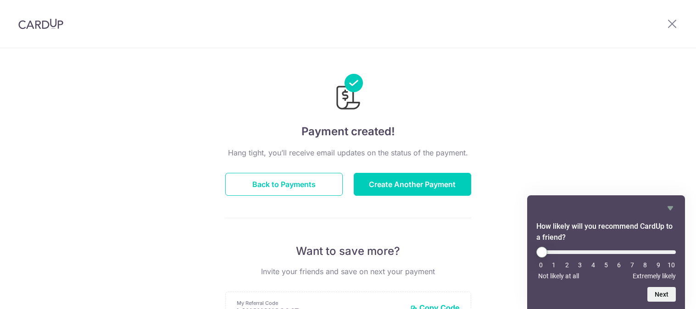  What do you see at coordinates (348, 251) in the screenshot?
I see `p: Want to save more?` at bounding box center [348, 251].